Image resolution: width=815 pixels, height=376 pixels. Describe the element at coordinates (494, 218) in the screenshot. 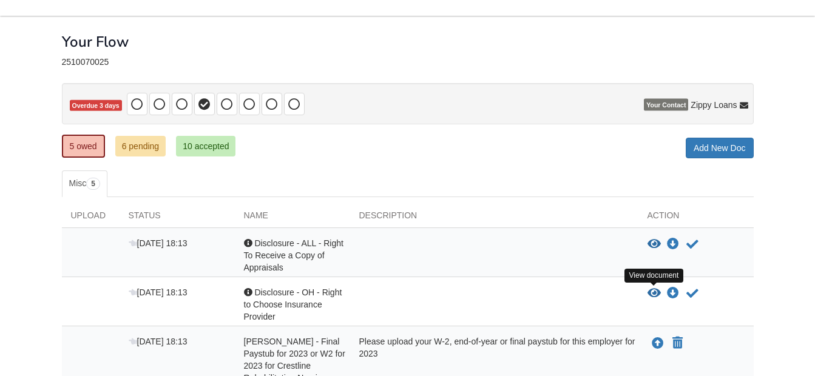

I see `div: Description` at that location.